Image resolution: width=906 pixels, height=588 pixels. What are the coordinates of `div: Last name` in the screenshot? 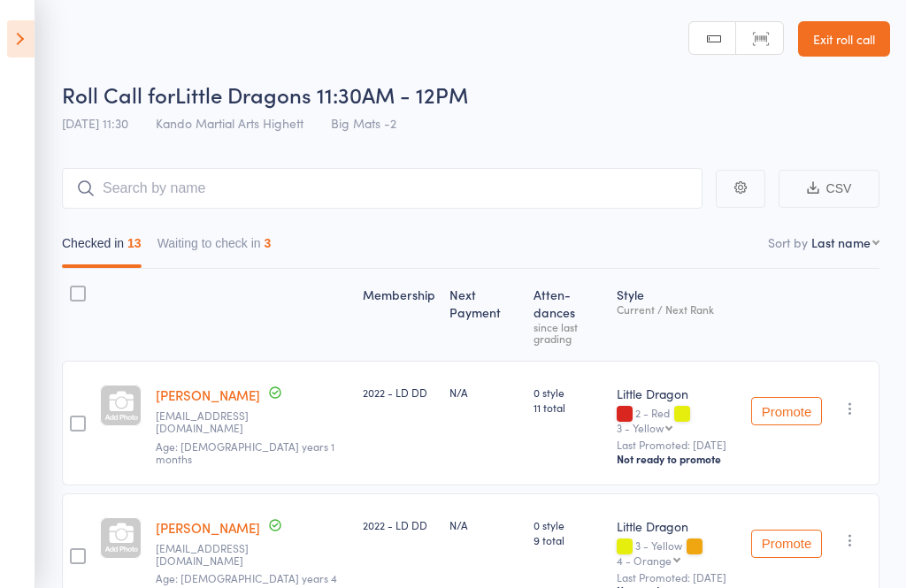 It's located at (840, 242).